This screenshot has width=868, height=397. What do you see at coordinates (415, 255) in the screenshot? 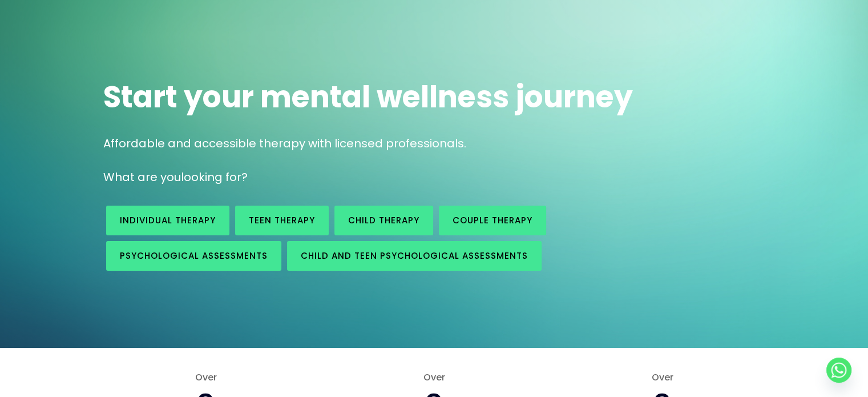
I see `span: Child and Teen Psychological assessments` at bounding box center [415, 255].